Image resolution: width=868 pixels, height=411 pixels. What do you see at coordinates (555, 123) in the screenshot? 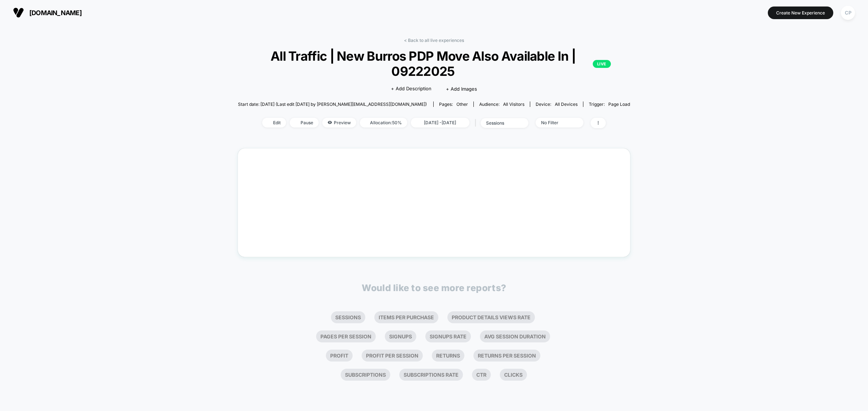
I see `div: No Filter` at bounding box center [555, 123].